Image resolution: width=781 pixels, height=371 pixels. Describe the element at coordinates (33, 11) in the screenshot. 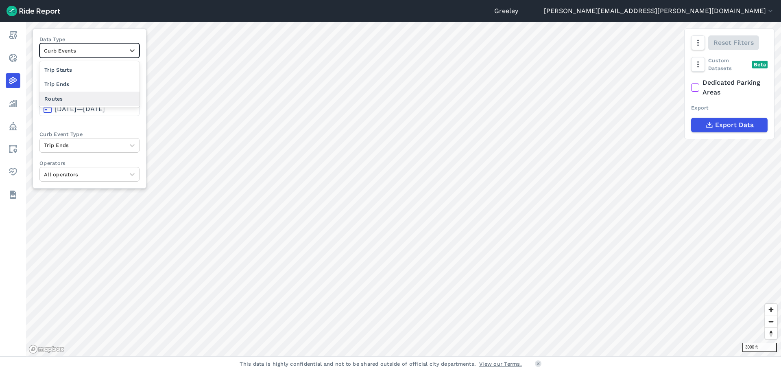

I see `img: Ride Report` at that location.